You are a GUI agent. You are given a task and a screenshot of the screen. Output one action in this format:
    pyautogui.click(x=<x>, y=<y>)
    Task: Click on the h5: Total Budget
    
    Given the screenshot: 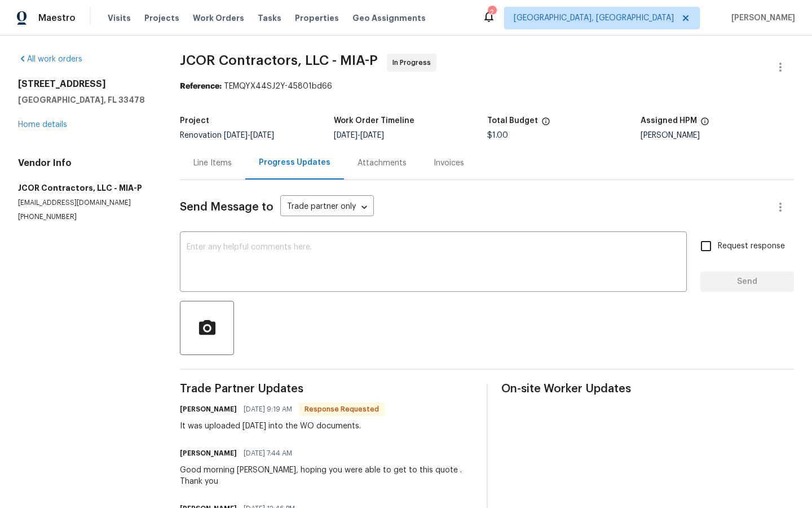 What is the action you would take?
    pyautogui.click(x=512, y=120)
    